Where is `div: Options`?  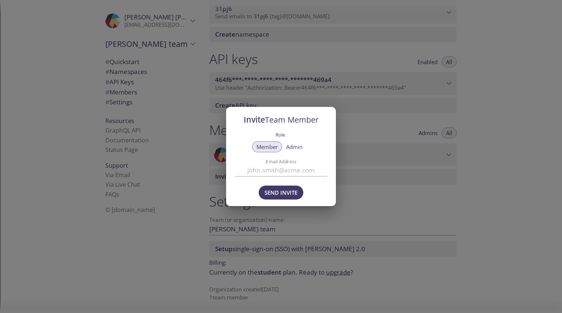 div: Options is located at coordinates (281, 47).